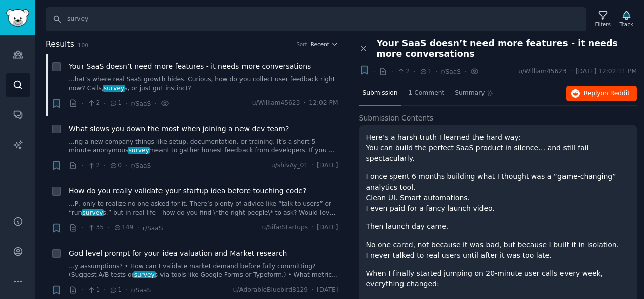  I want to click on div: Sort, so click(302, 44).